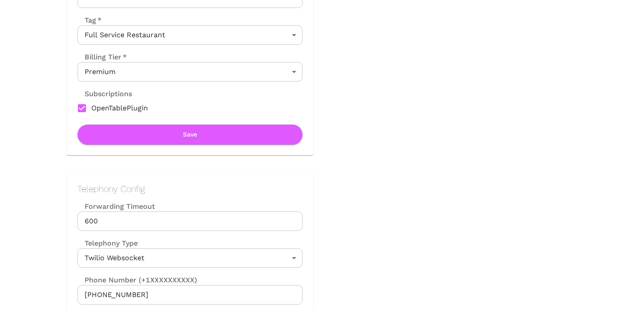 This screenshot has height=309, width=644. What do you see at coordinates (102, 56) in the screenshot?
I see `label: Billing Tier` at bounding box center [102, 56].